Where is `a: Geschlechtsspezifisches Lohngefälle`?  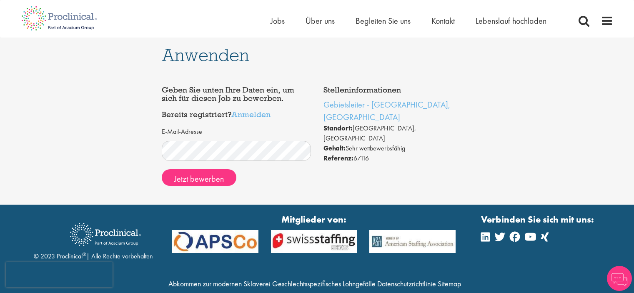
a: Geschlechtsspezifisches Lohngefälle is located at coordinates (324, 283).